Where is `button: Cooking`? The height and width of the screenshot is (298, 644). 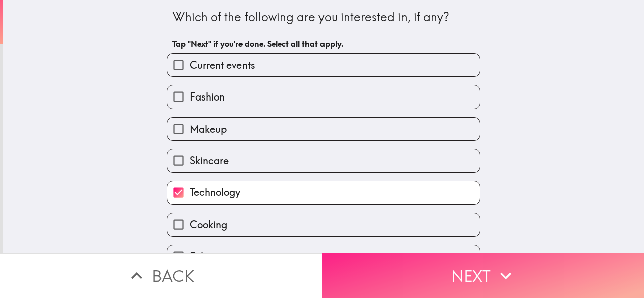
button: Cooking is located at coordinates (324, 224).